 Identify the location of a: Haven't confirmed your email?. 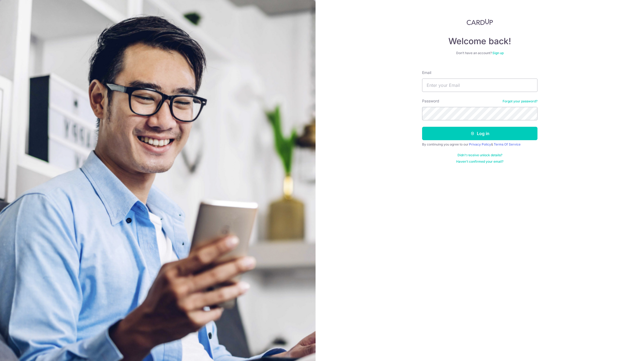
(479, 162).